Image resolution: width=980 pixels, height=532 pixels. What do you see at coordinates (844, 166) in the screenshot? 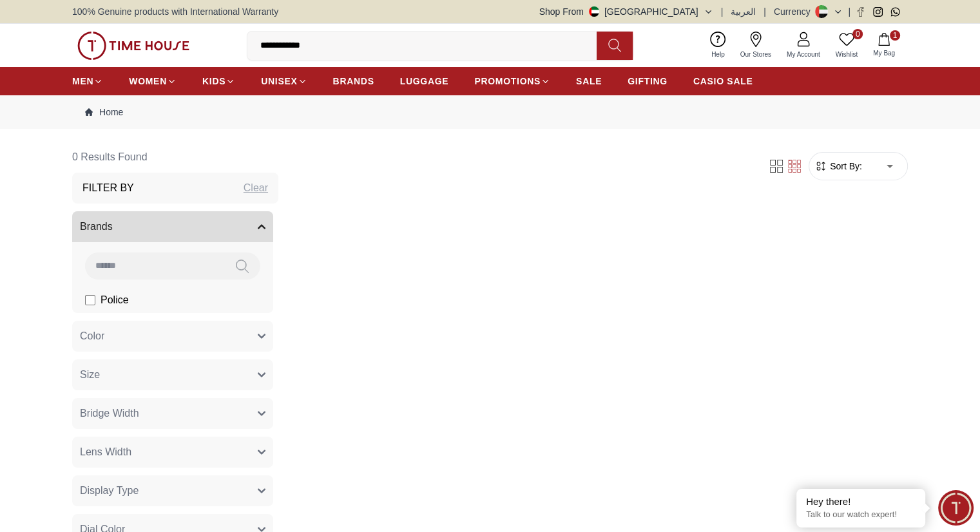
I see `span: Sort By:` at bounding box center [844, 166].